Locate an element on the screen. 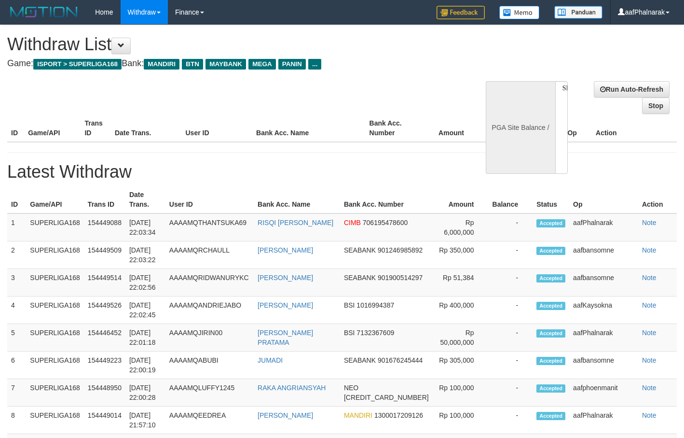 The height and width of the screenshot is (438, 684). span: BSI is located at coordinates (349, 305).